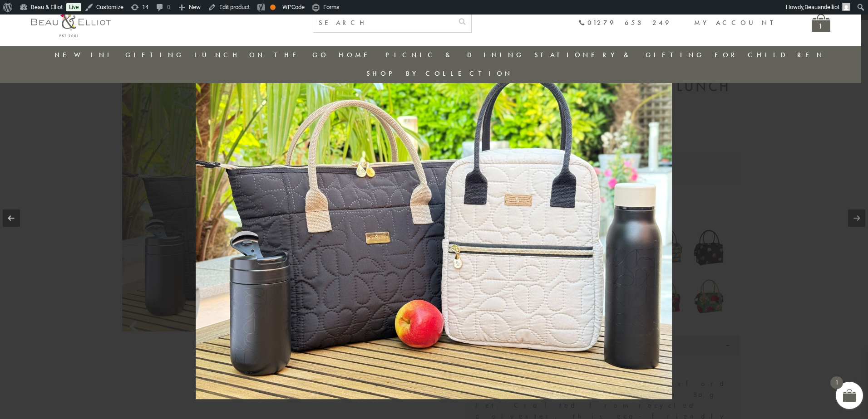 Image resolution: width=868 pixels, height=419 pixels. What do you see at coordinates (74, 7) in the screenshot?
I see `a: Live` at bounding box center [74, 7].